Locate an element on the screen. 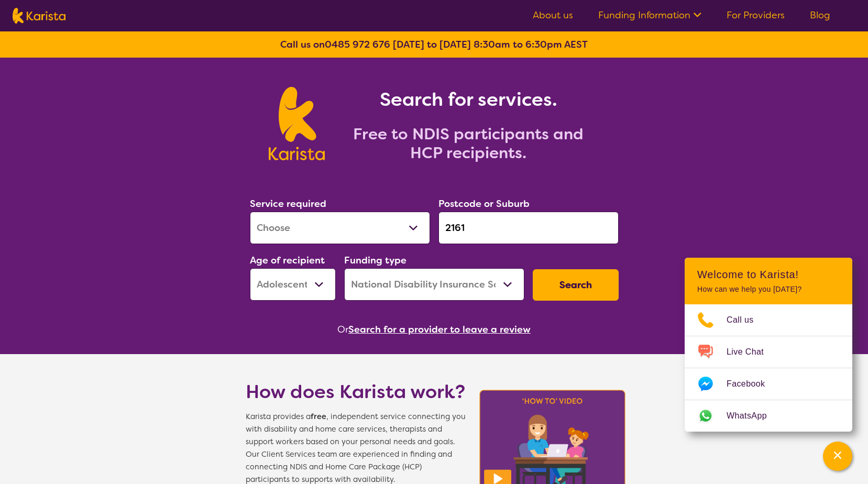 This screenshot has width=868, height=484. label: Postcode or Suburb is located at coordinates (484, 204).